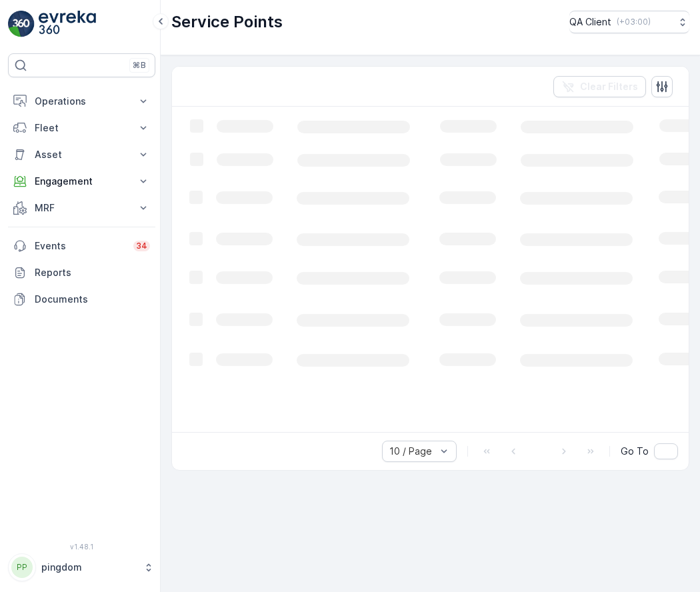 This screenshot has width=700, height=592. What do you see at coordinates (22, 568) in the screenshot?
I see `div: PP` at bounding box center [22, 568].